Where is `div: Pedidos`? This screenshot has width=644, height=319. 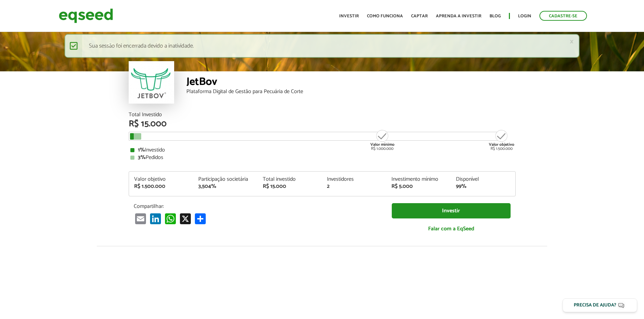 div: Pedidos is located at coordinates (322, 157).